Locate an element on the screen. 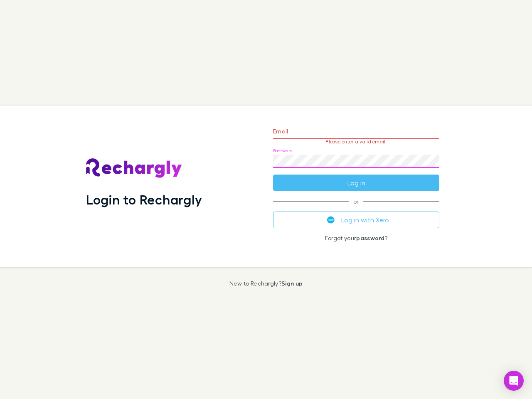  img: Xero's logo is located at coordinates (331, 220).